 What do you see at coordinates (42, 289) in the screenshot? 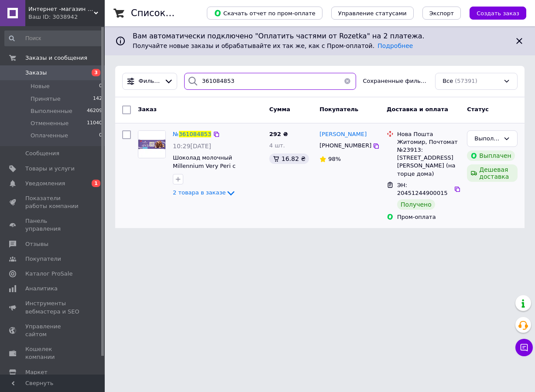
I see `span: Аналитика` at bounding box center [42, 289].